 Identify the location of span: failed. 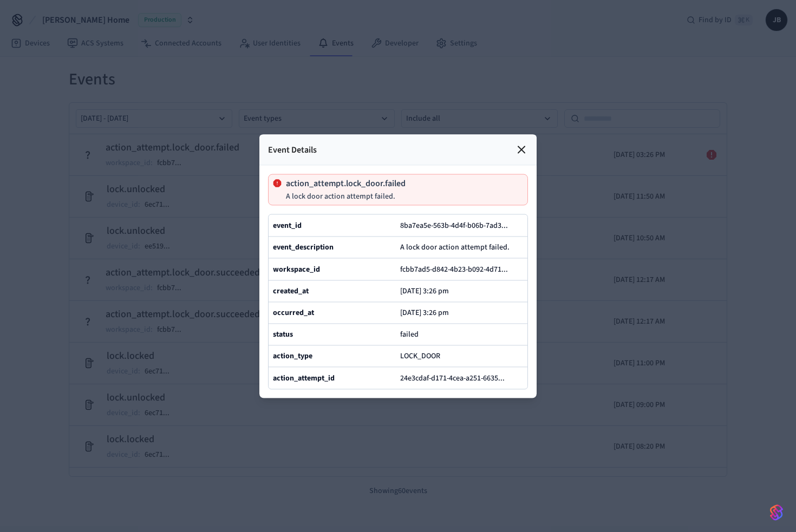
(409, 334).